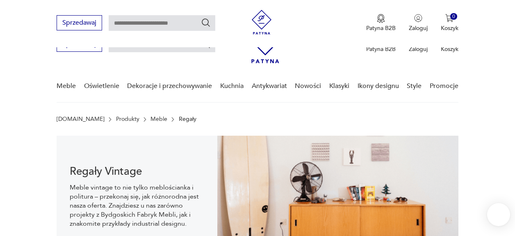 The image size is (515, 236). What do you see at coordinates (381, 23) in the screenshot?
I see `button: Patyna B2B` at bounding box center [381, 23].